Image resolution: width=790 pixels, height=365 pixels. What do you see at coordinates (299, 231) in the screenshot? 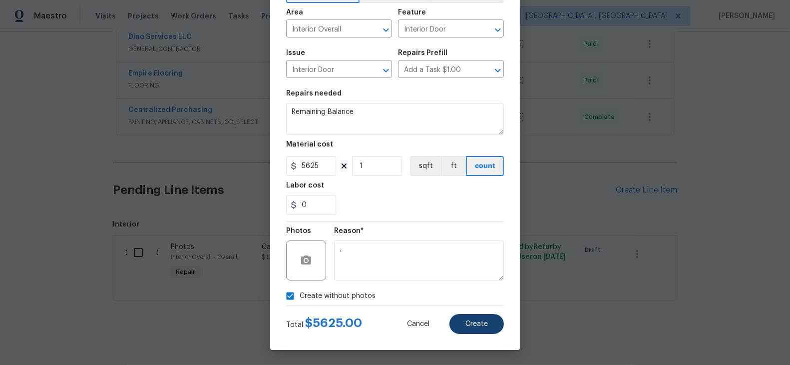
I see `h5: Photos` at bounding box center [299, 231].